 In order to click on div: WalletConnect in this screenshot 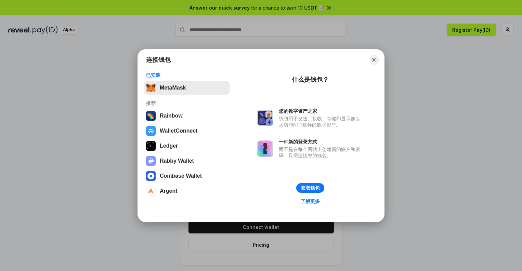, I will do `click(179, 131)`.